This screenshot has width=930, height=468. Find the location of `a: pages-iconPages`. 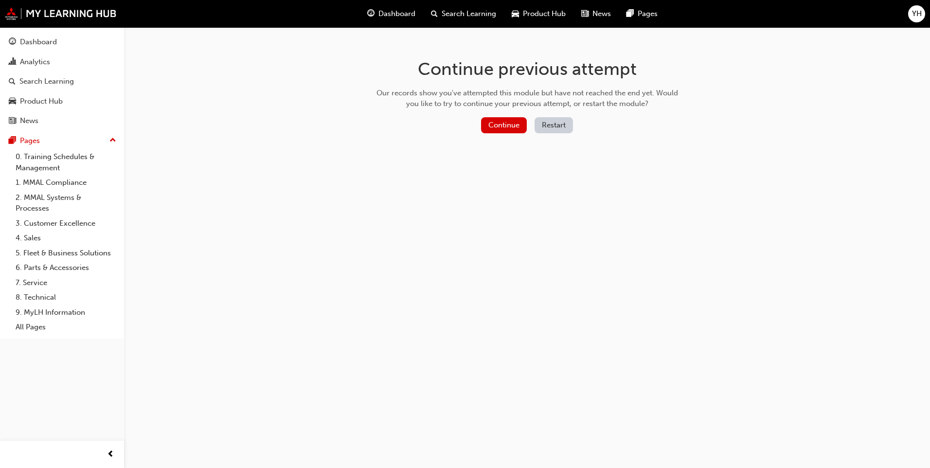

a: pages-iconPages is located at coordinates (642, 14).